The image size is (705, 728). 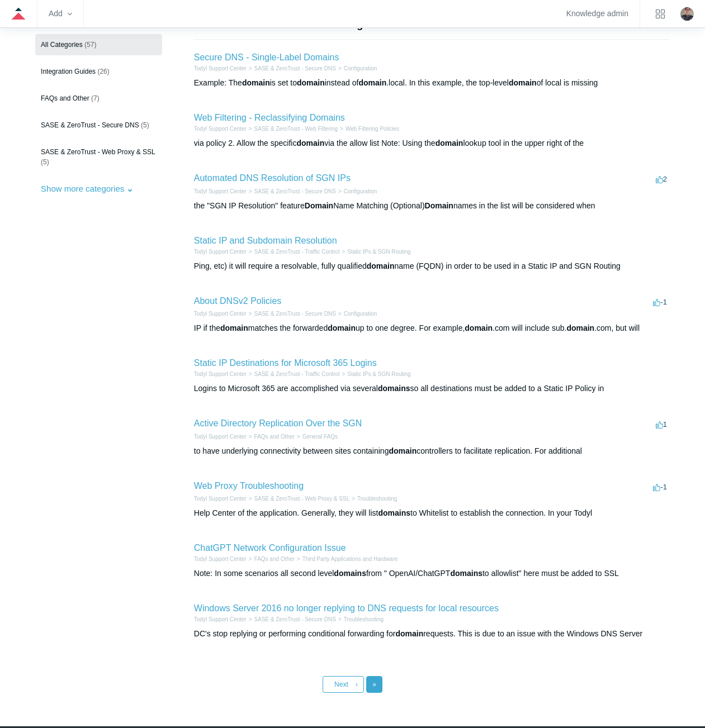 I want to click on span: SASE & ZeroTrust - Web Proxy & SSL, so click(x=98, y=152).